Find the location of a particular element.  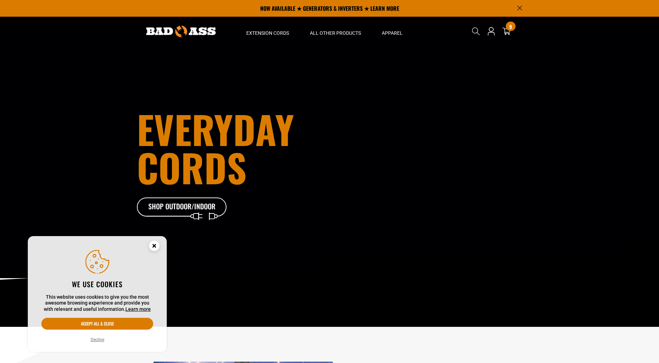

summary: Extension Cords is located at coordinates (267, 31).